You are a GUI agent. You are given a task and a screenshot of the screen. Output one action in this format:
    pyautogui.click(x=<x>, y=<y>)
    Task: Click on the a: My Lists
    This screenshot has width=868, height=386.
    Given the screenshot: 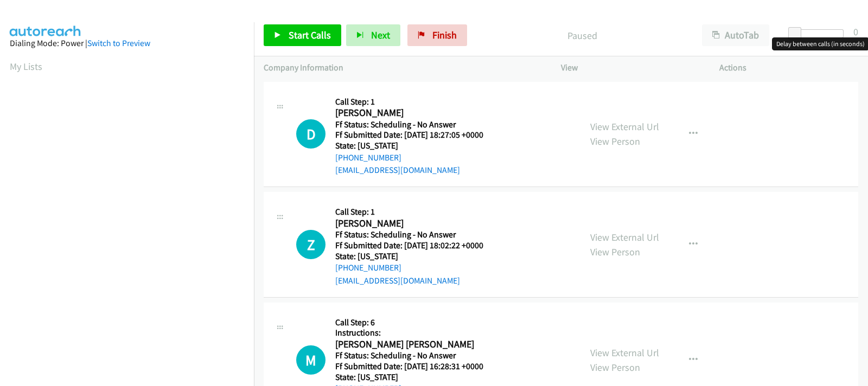 What is the action you would take?
    pyautogui.click(x=26, y=66)
    